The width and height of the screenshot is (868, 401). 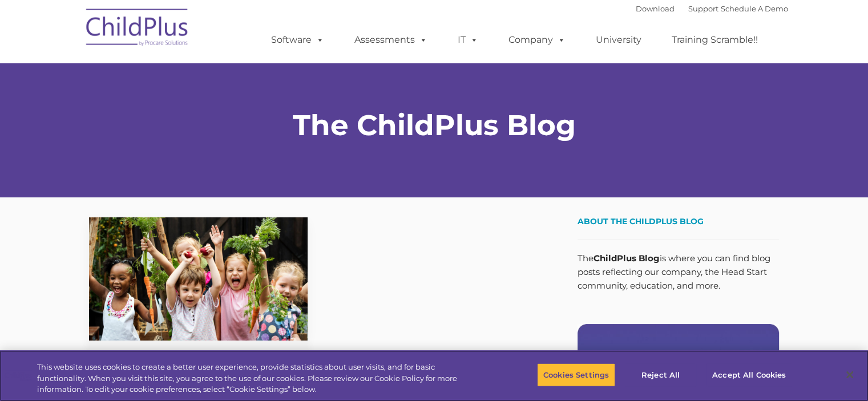 What do you see at coordinates (468, 40) in the screenshot?
I see `a: IT` at bounding box center [468, 40].